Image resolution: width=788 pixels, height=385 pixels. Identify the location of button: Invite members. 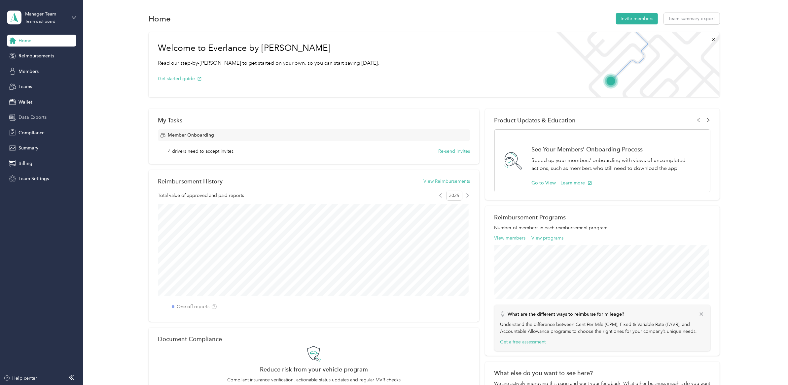
(637, 18).